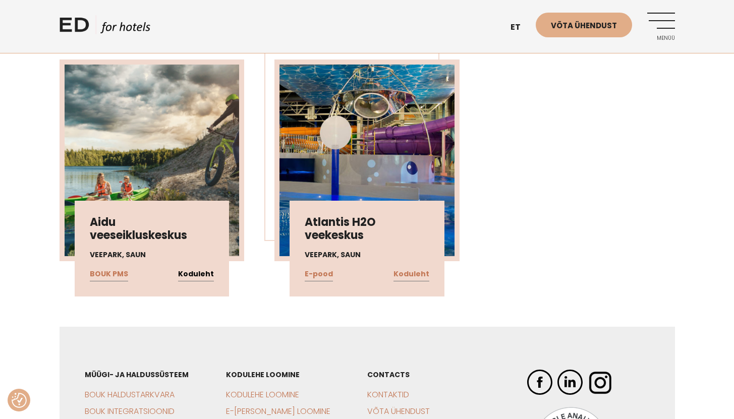  What do you see at coordinates (367, 160) in the screenshot?
I see `img: Atlantis-H2O-e-pood-450x450.jpg` at bounding box center [367, 160].